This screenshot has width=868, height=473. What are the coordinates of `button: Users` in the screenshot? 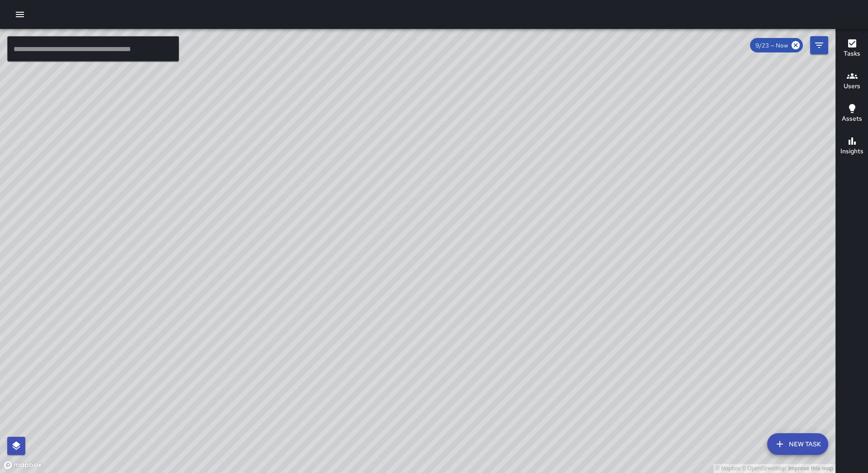 It's located at (852, 81).